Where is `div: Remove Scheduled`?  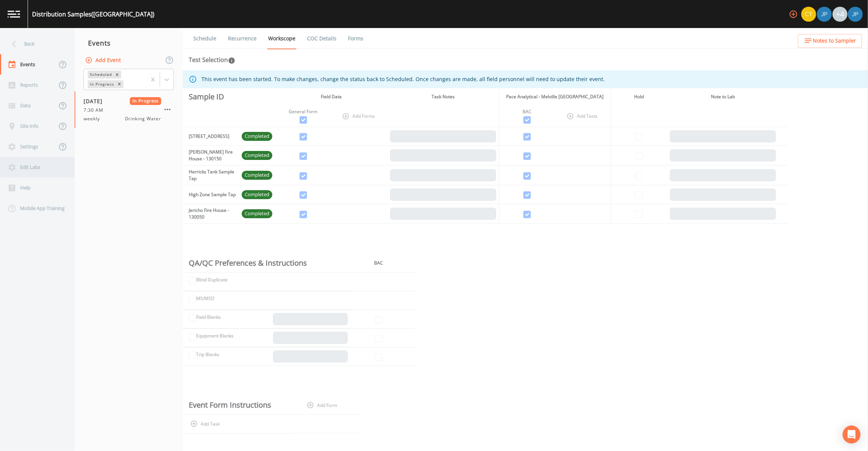
div: Remove Scheduled is located at coordinates (117, 74).